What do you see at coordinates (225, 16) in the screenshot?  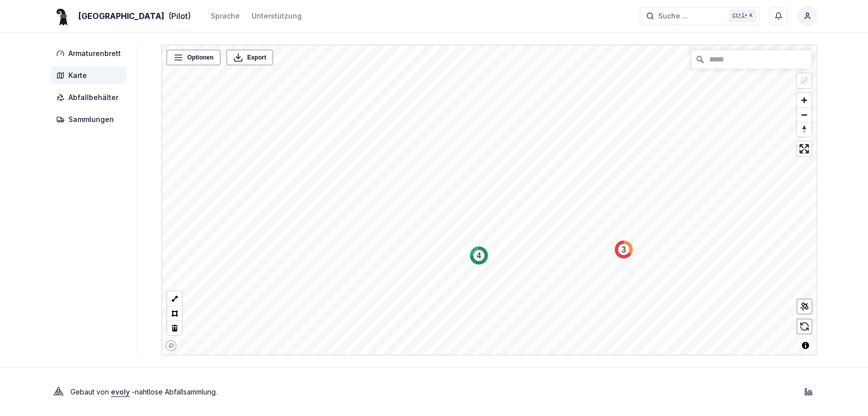 I see `button: Sprache` at bounding box center [225, 16].